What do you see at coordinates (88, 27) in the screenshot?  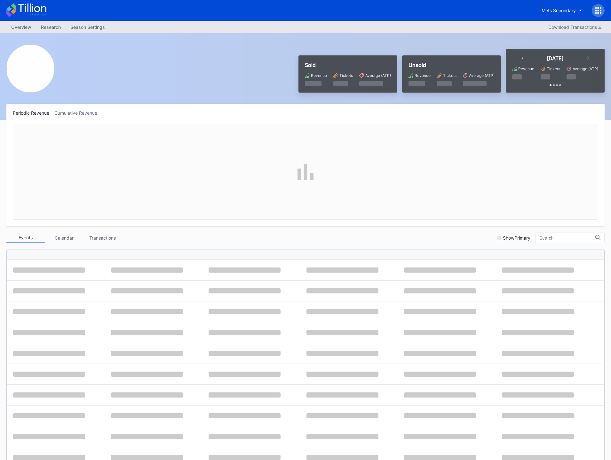 I see `div: Season Settings` at bounding box center [88, 27].